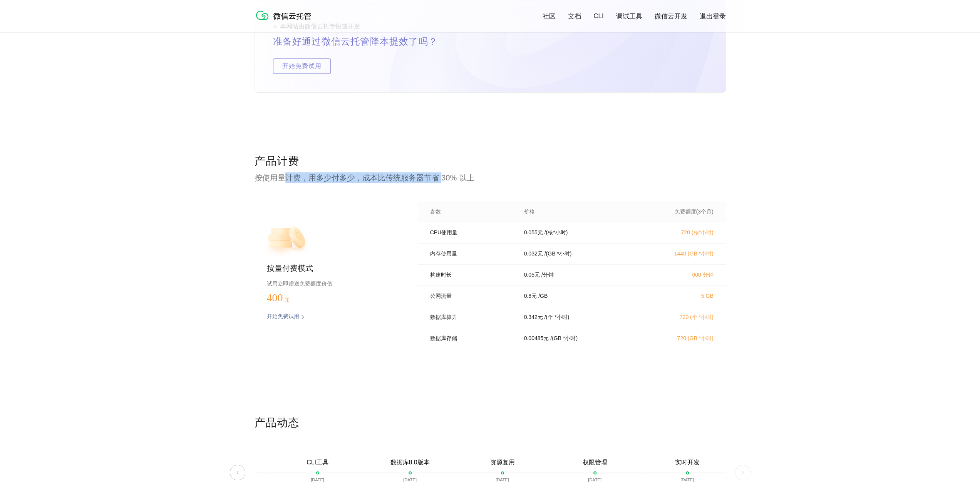 The image size is (980, 489). I want to click on a: 文档, so click(574, 16).